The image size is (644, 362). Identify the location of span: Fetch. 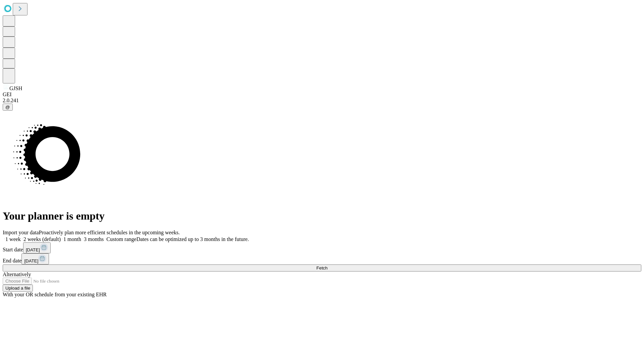
(322, 268).